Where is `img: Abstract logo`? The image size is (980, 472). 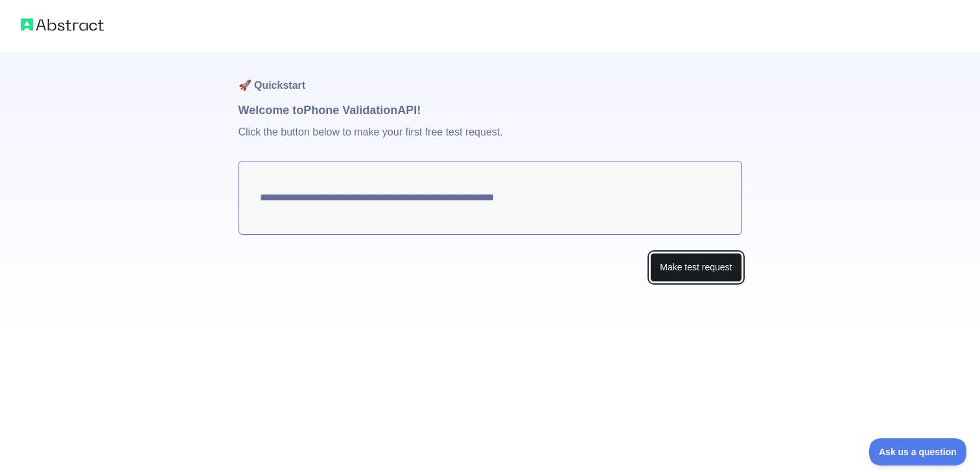 img: Abstract logo is located at coordinates (63, 25).